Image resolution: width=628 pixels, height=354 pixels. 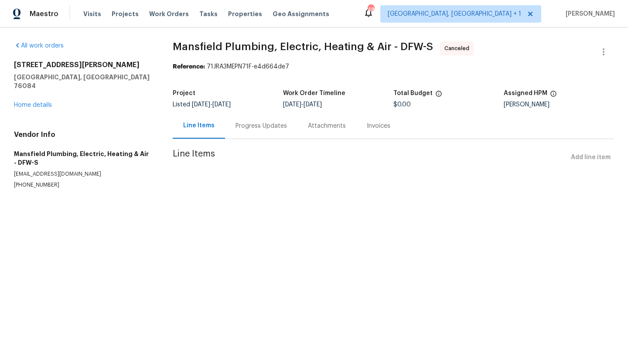 I want to click on h5: Assigned HPM, so click(x=526, y=93).